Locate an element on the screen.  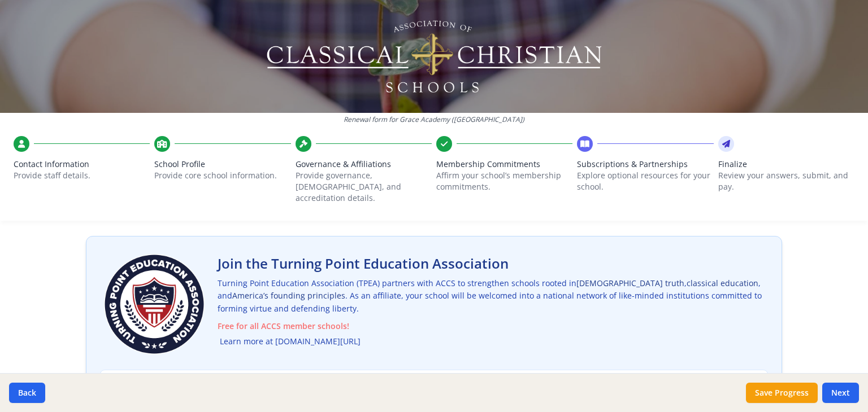
p: Turning Point Education Association (TPEA) partners with ACCS to strengthen schools rooted in , ,... is located at coordinates (493, 313).